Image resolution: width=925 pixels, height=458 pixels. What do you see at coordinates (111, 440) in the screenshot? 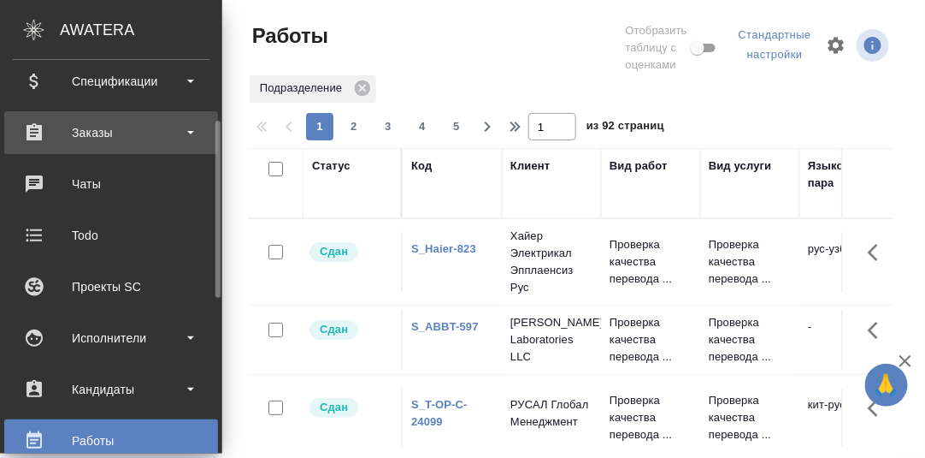
I see `div: Работы` at bounding box center [111, 440].